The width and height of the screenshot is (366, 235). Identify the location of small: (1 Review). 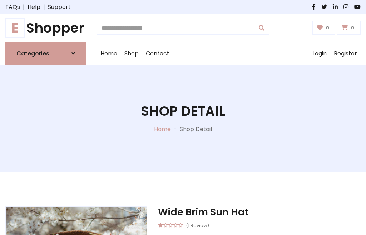
(197, 225).